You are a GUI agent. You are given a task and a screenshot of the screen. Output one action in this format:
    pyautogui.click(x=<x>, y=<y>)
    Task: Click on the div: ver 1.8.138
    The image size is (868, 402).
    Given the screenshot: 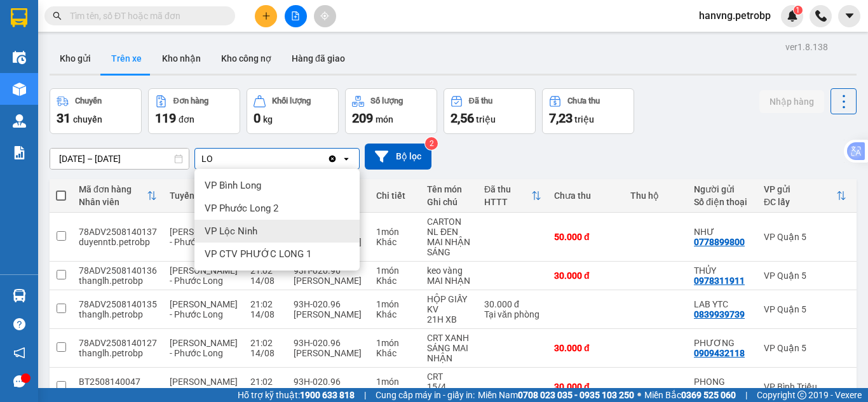 What is the action you would take?
    pyautogui.click(x=807, y=47)
    